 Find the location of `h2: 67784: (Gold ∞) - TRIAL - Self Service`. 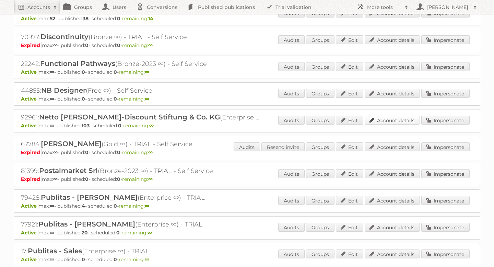

h2: 67784: (Gold ∞) - TRIAL - Self Service is located at coordinates (141, 144).